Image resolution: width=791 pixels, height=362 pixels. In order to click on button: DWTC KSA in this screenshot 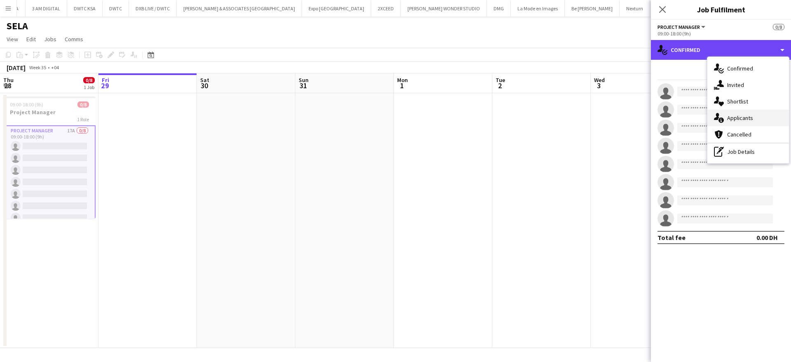, I will do `click(85, 8)`.